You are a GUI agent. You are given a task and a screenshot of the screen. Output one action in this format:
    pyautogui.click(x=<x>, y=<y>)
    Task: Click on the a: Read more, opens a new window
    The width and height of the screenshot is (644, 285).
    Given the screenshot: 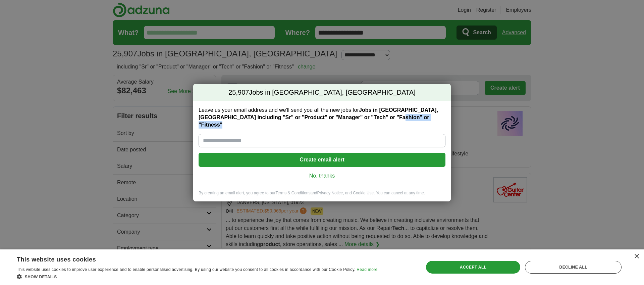 What is the action you would take?
    pyautogui.click(x=367, y=270)
    